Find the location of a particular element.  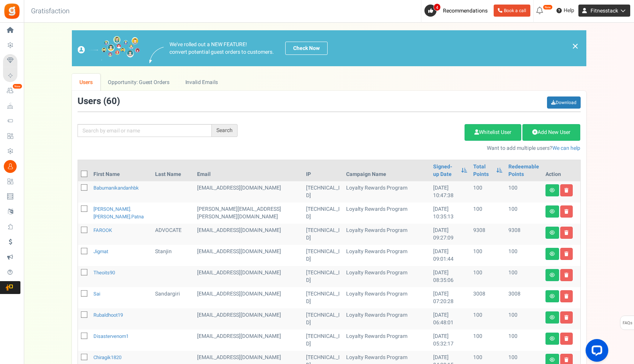

td: sandargiri is located at coordinates (173, 298).